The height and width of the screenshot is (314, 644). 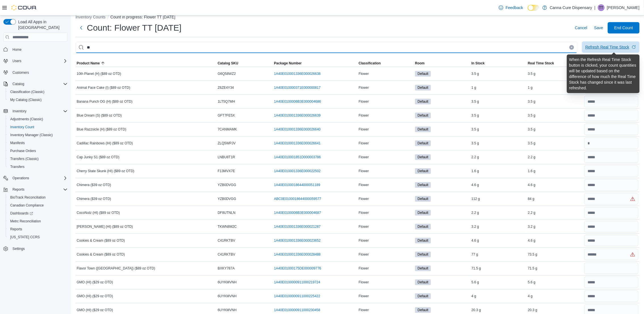 I want to click on button: Catalog, so click(x=18, y=84).